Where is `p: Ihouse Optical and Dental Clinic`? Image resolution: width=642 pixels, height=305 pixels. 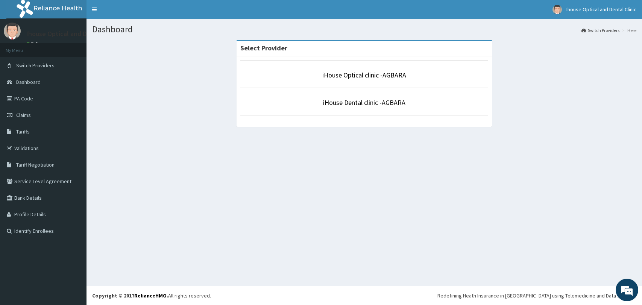 p: Ihouse Optical and Dental Clinic is located at coordinates (73, 34).